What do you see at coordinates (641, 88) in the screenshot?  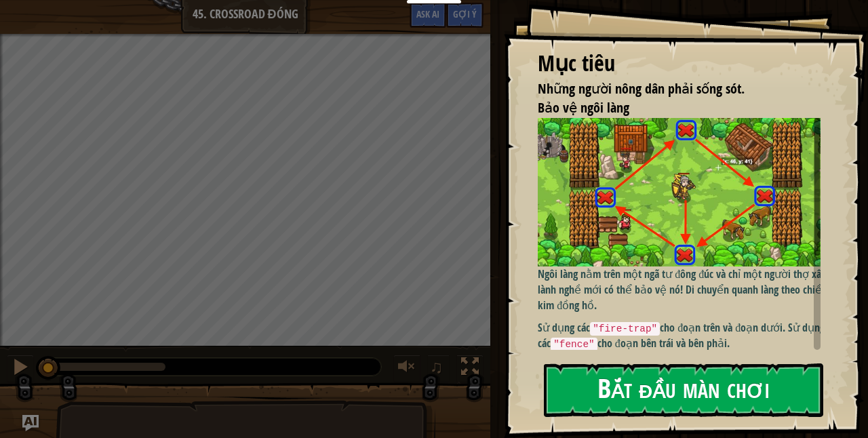 I see `span: Những người nông dân phải sống sót.` at bounding box center [641, 88].